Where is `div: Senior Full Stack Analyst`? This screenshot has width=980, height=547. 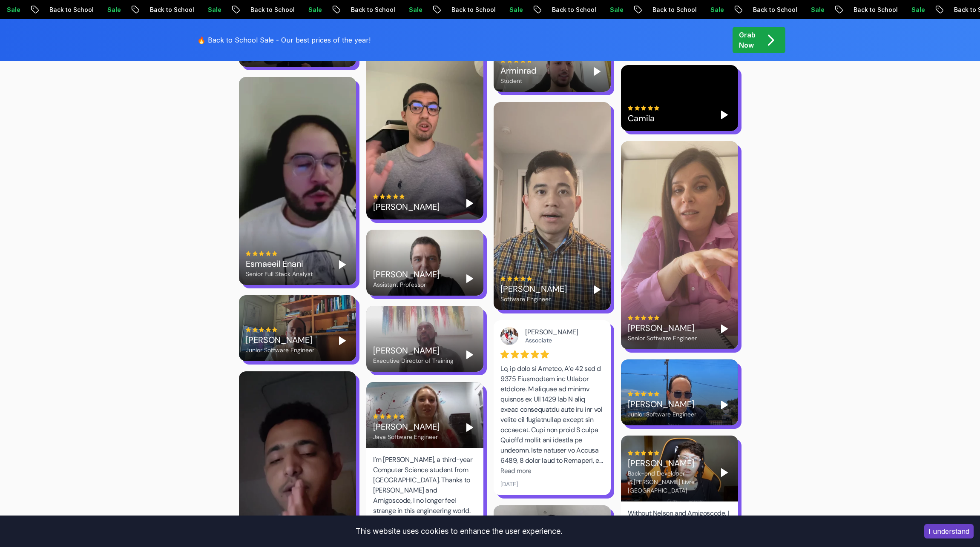
div: Senior Full Stack Analyst is located at coordinates (279, 274).